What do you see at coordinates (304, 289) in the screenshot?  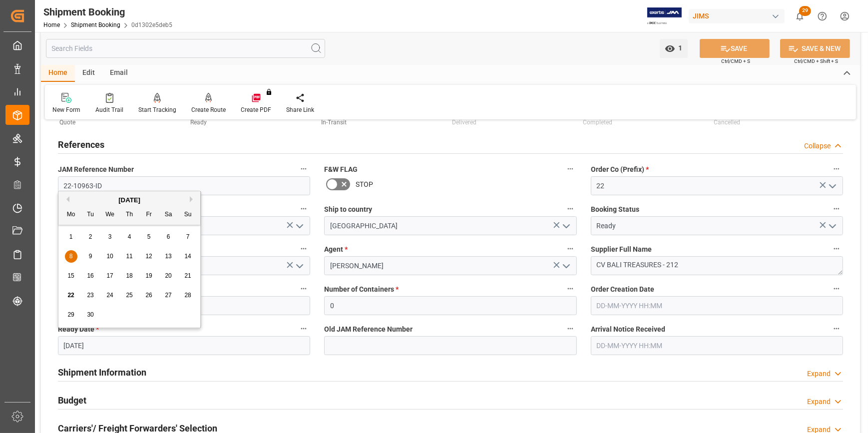 I see `button: Supplier Number` at bounding box center [304, 289].